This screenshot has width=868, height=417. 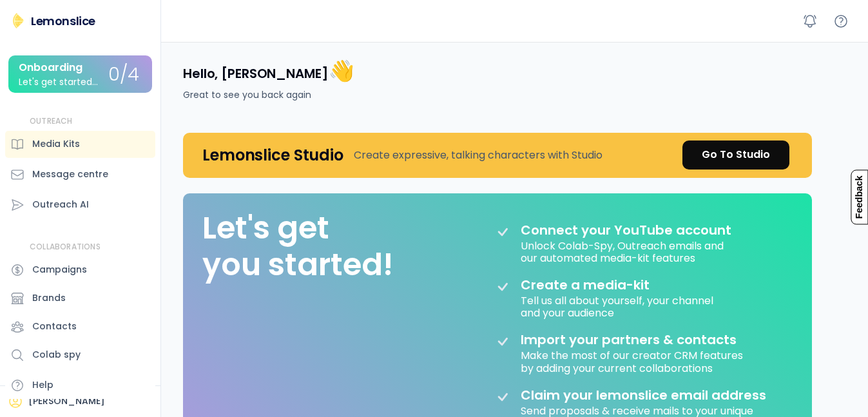 I want to click on div: Campaigns, so click(x=59, y=269).